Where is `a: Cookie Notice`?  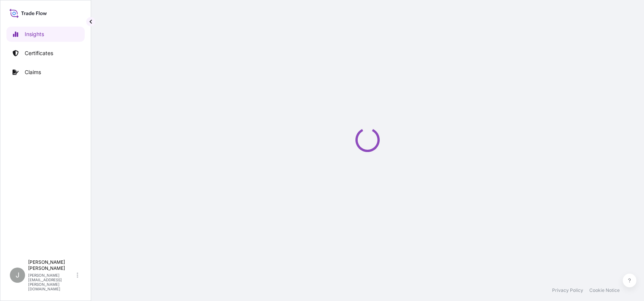
a: Cookie Notice is located at coordinates (605, 290).